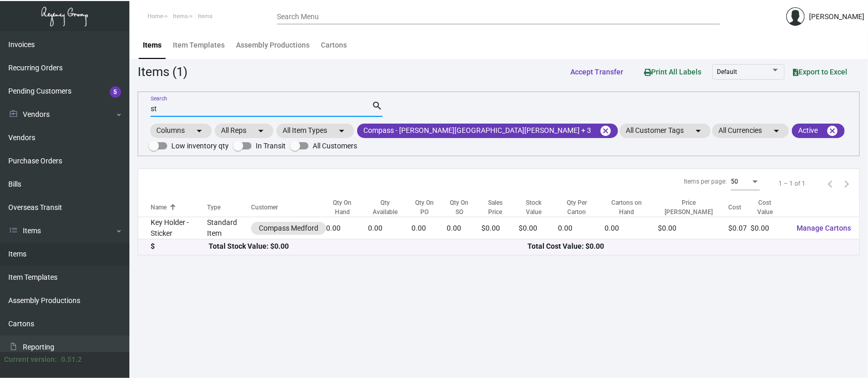 Image resolution: width=868 pixels, height=378 pixels. I want to click on div: Items per page:, so click(705, 182).